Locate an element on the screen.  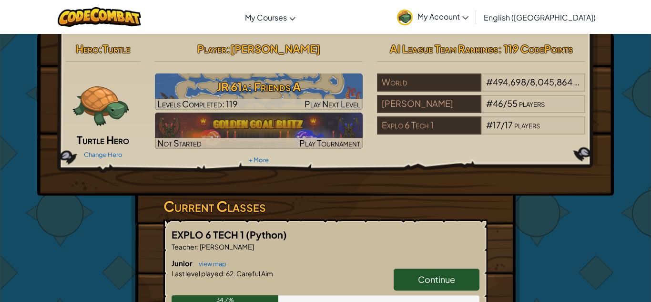
span: Not Started is located at coordinates (179, 142).